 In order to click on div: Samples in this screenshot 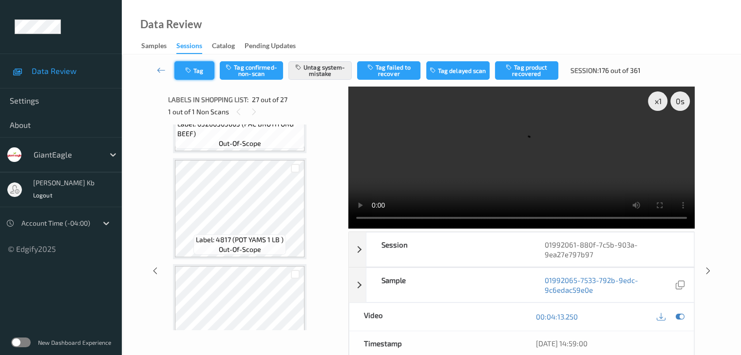, I will do `click(154, 47)`.